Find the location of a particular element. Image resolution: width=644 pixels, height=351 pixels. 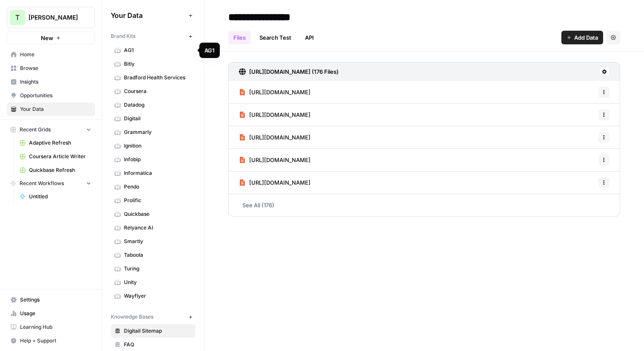

span: Adaptive Refresh is located at coordinates (60, 143).